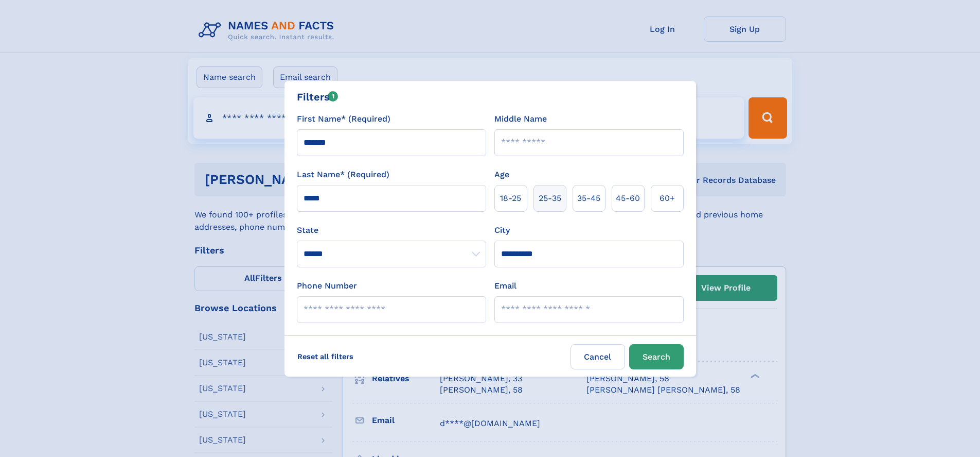  Describe the element at coordinates (391, 230) in the screenshot. I see `label: State` at that location.